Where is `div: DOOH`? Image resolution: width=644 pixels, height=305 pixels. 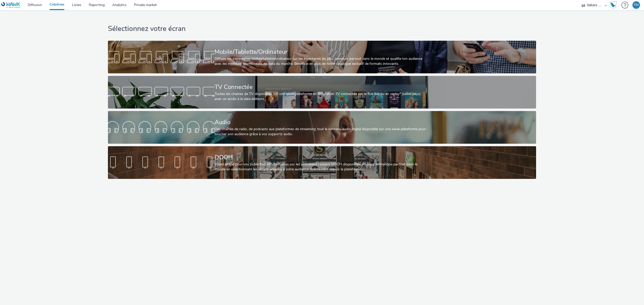 div: DOOH is located at coordinates (321, 157).